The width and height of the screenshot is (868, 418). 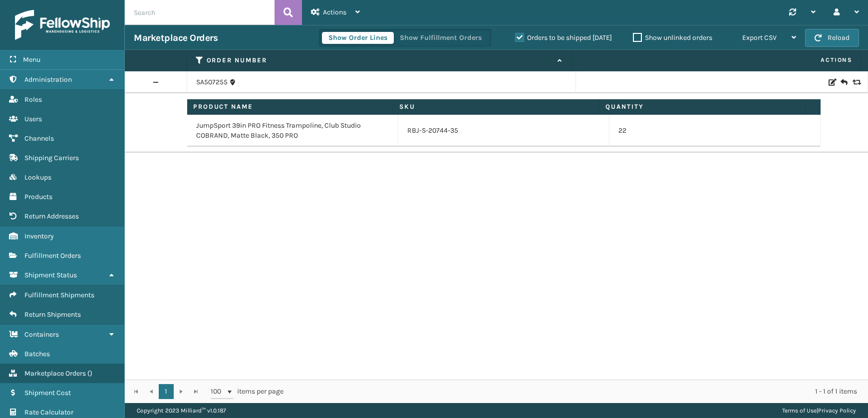 What do you see at coordinates (832, 38) in the screenshot?
I see `button: Reload` at bounding box center [832, 38].